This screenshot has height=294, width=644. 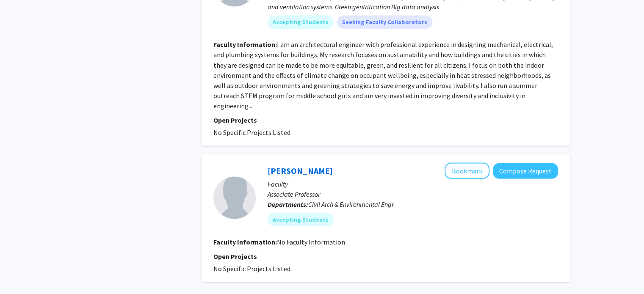 What do you see at coordinates (311, 242) in the screenshot?
I see `span: No Faculty Information` at bounding box center [311, 242].